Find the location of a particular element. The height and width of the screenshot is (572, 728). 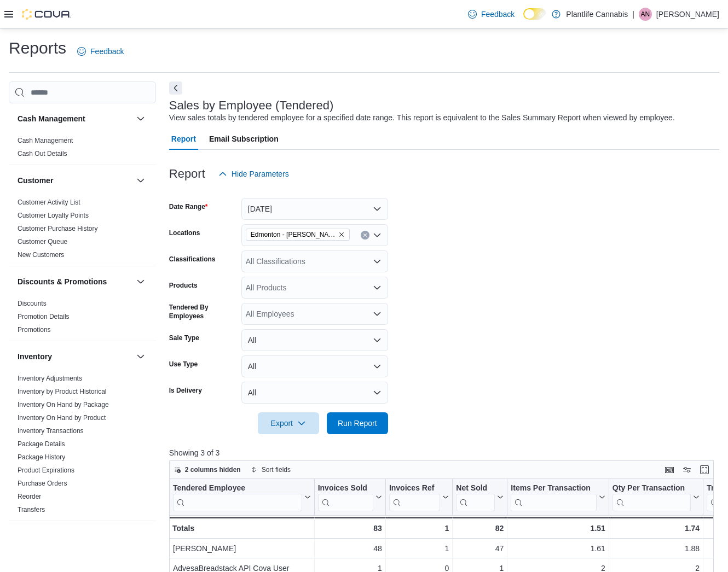

span: Transfers is located at coordinates (31, 510).